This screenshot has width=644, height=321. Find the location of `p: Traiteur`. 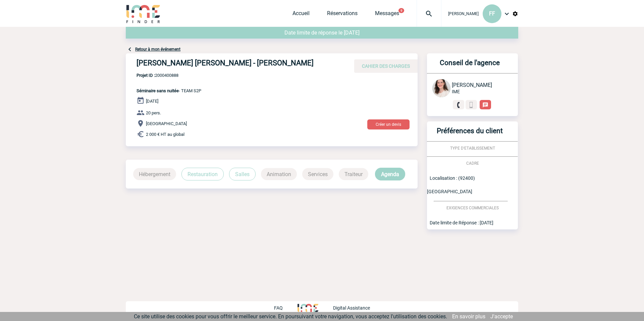

p: Traiteur is located at coordinates (354, 175).